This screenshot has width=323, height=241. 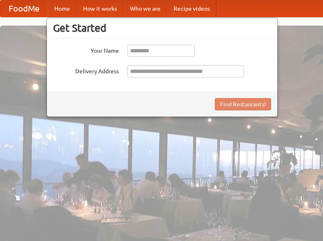 What do you see at coordinates (162, 28) in the screenshot?
I see `h3: Get Started` at bounding box center [162, 28].